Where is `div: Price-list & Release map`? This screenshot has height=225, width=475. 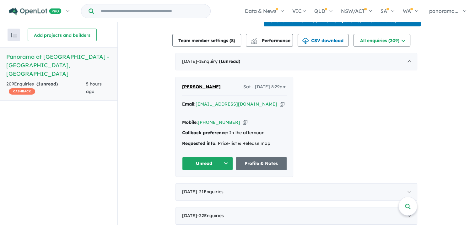 div: Price-list & Release map is located at coordinates (234, 144).